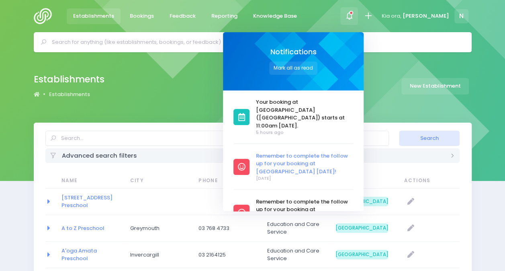 The width and height of the screenshot is (505, 271). I want to click on td: A'oga Amata Preschool, so click(90, 255).